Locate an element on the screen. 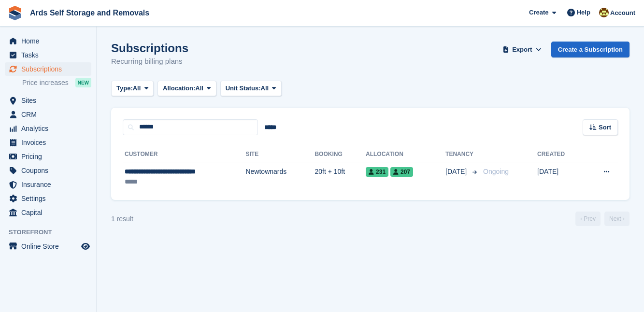  div: 1 result is located at coordinates (122, 219).